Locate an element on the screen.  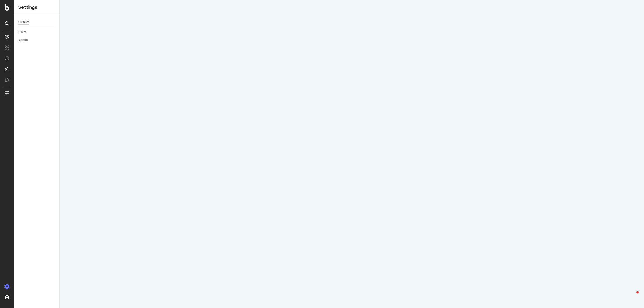
div: Crawler is located at coordinates (23, 22).